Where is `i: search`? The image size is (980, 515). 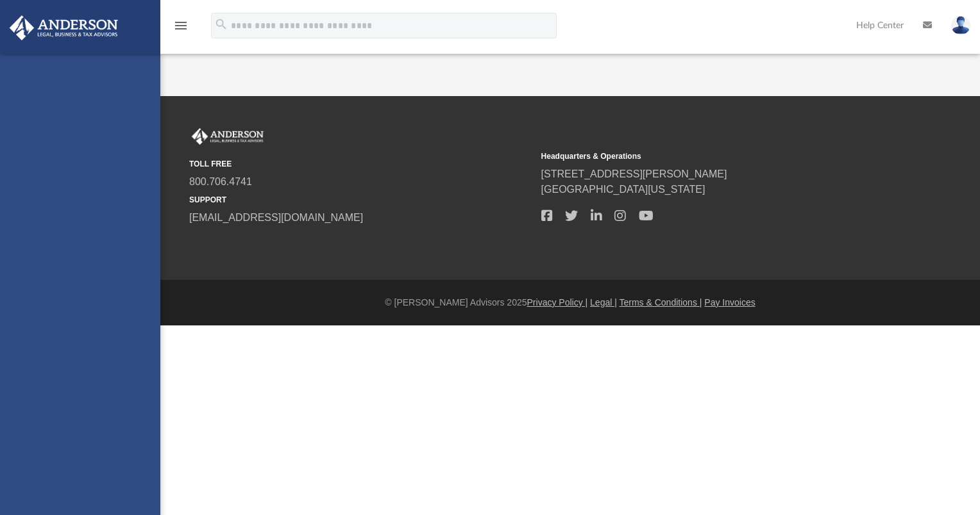 i: search is located at coordinates (221, 24).